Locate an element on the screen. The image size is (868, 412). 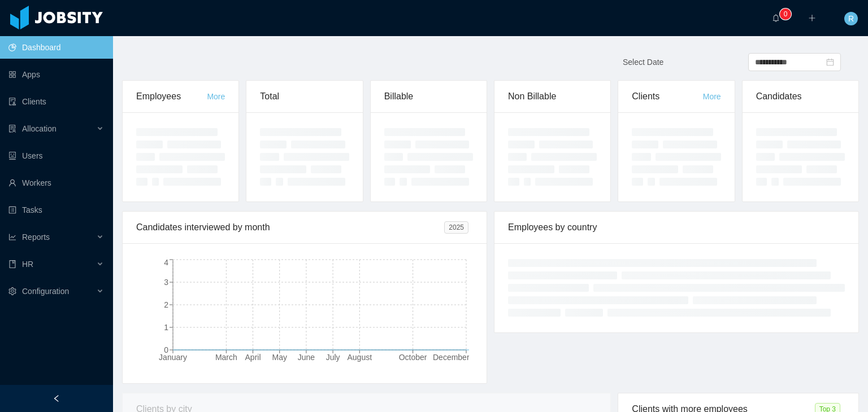
tspan: July is located at coordinates (333, 358).